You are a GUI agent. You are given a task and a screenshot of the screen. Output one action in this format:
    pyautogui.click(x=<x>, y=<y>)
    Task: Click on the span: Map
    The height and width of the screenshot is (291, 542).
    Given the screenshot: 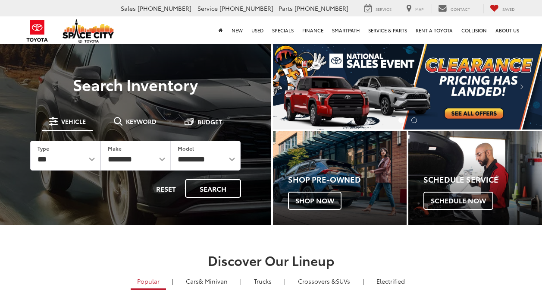 What is the action you would take?
    pyautogui.click(x=419, y=9)
    